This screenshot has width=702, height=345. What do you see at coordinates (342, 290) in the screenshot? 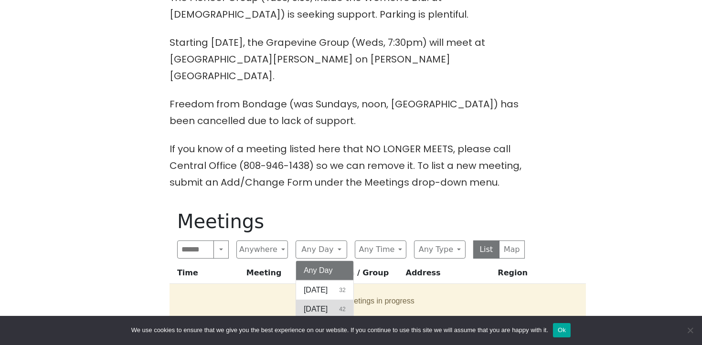
I see `span: 32 results` at bounding box center [342, 290].